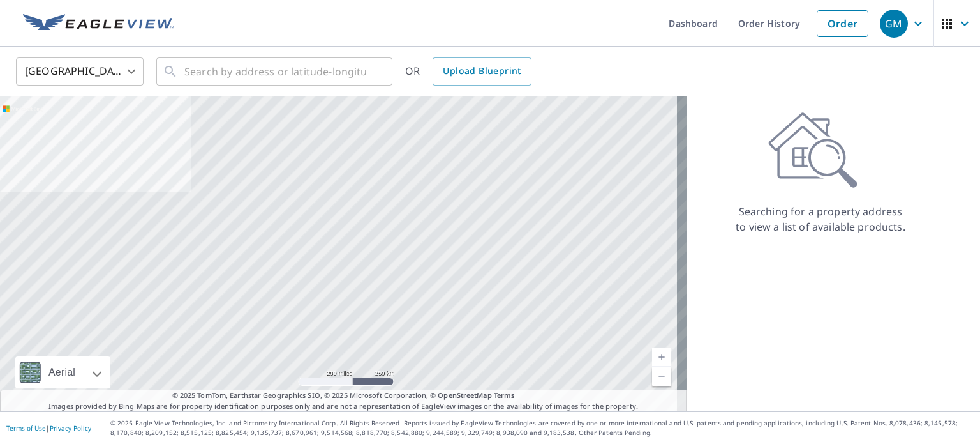 Image resolution: width=980 pixels, height=444 pixels. Describe the element at coordinates (662, 376) in the screenshot. I see `a: Current Level 5, Zoom Out` at that location.